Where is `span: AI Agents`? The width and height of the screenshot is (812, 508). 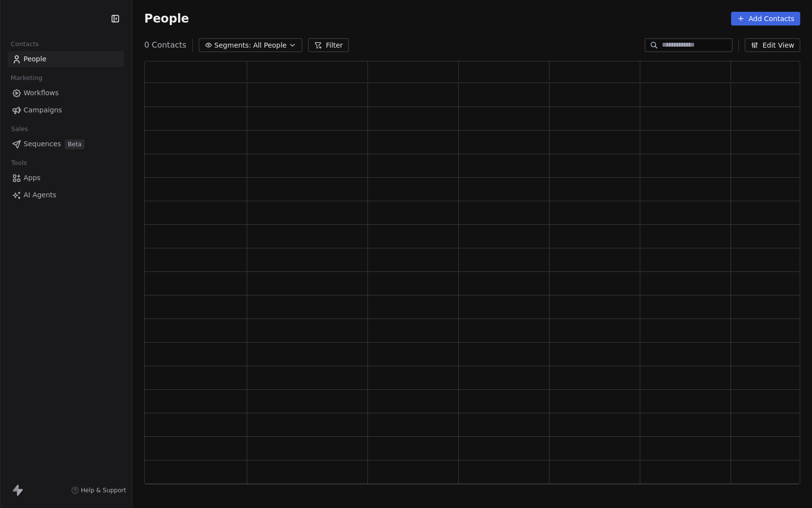
span: AI Agents is located at coordinates (40, 195).